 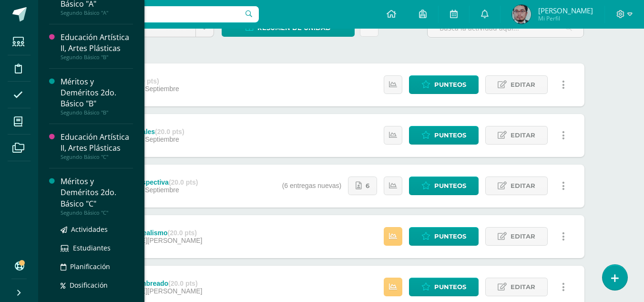 What do you see at coordinates (97, 93) in the screenshot?
I see `div: Méritos y Deméritos 2do. Básico "B"` at bounding box center [97, 93].